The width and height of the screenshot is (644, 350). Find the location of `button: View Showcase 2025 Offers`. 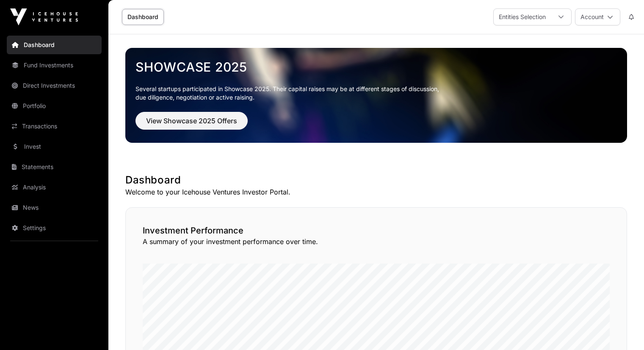

button: View Showcase 2025 Offers is located at coordinates (191, 121).